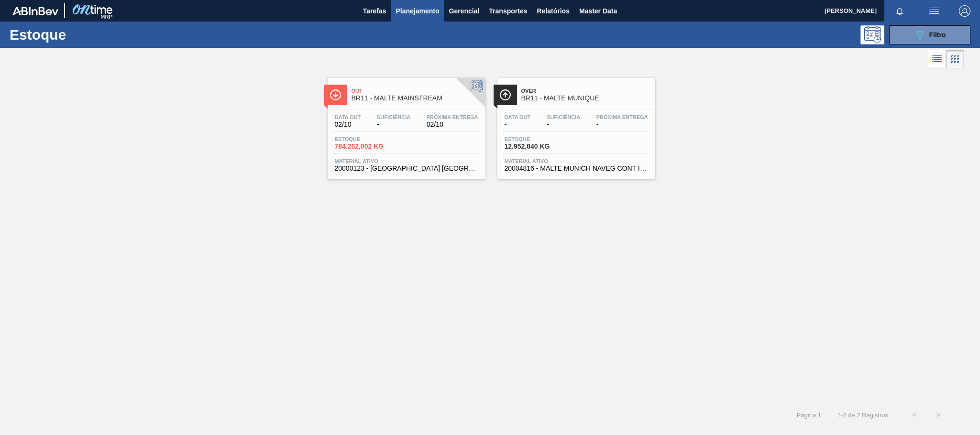 This screenshot has height=435, width=980. Describe the element at coordinates (965, 11) in the screenshot. I see `img: Logout` at that location.